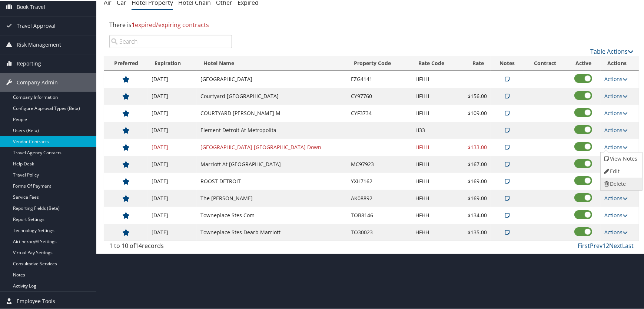 The width and height of the screenshot is (644, 309). Describe the element at coordinates (475, 113) in the screenshot. I see `td: $109.00` at that location.